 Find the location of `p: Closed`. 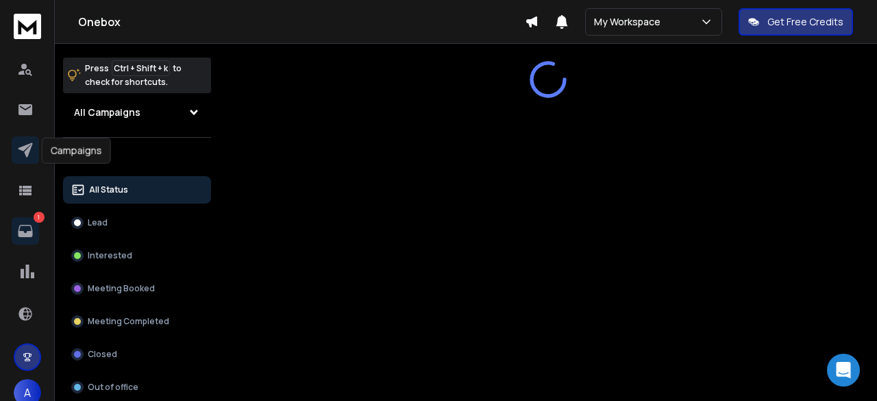

p: Closed is located at coordinates (102, 354).